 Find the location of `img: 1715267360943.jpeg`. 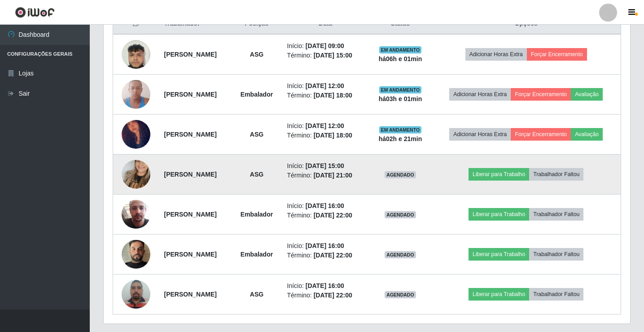

img: 1715267360943.jpeg is located at coordinates (136, 174).